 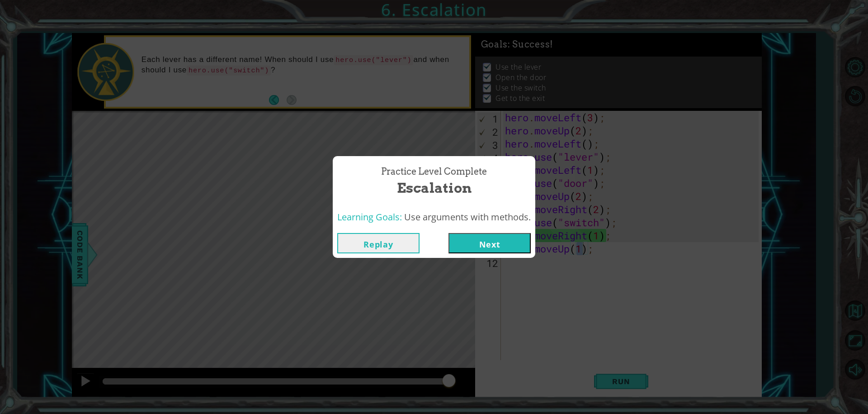 What do you see at coordinates (467, 216) in the screenshot?
I see `span: Use arguments with methods.` at bounding box center [467, 216].